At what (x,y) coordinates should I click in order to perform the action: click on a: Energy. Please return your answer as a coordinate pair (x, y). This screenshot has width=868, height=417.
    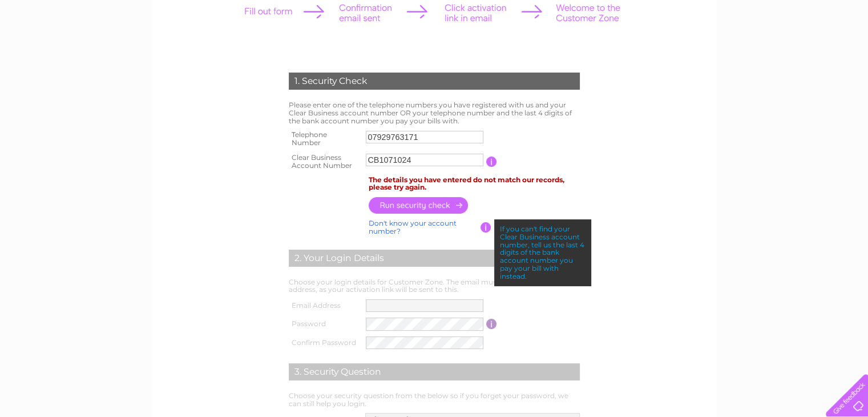
    Looking at the image, I should click on (750, 53).